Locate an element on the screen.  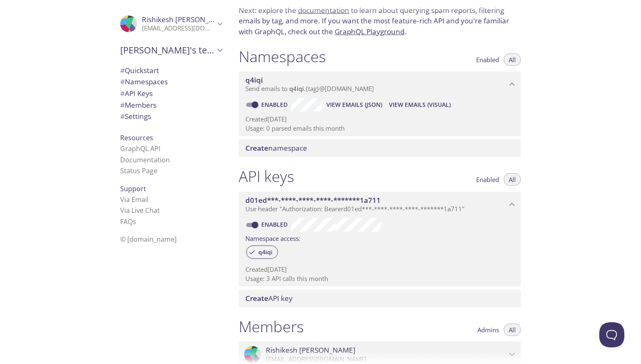
div: API Keys is located at coordinates (171, 94).